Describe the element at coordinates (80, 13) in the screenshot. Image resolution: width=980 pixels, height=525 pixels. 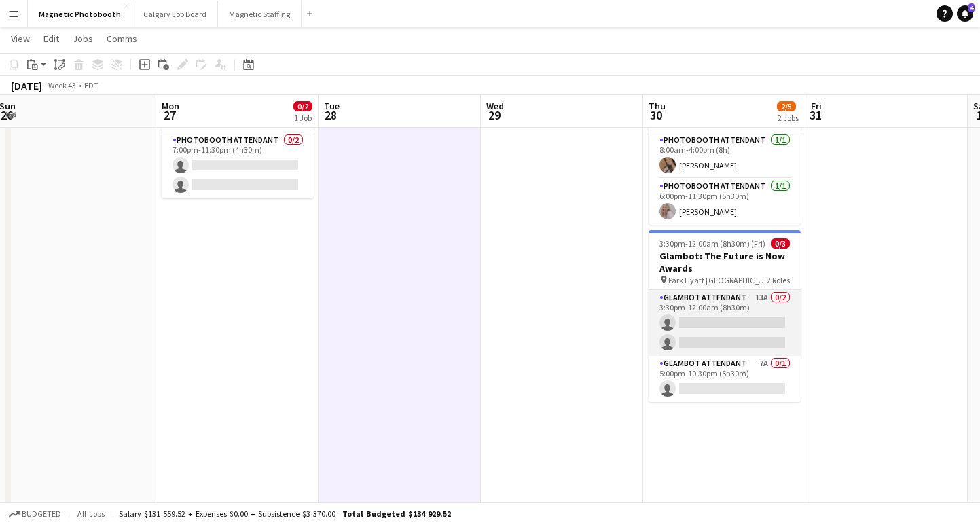
I see `button: Magnetic Photobooth` at that location.